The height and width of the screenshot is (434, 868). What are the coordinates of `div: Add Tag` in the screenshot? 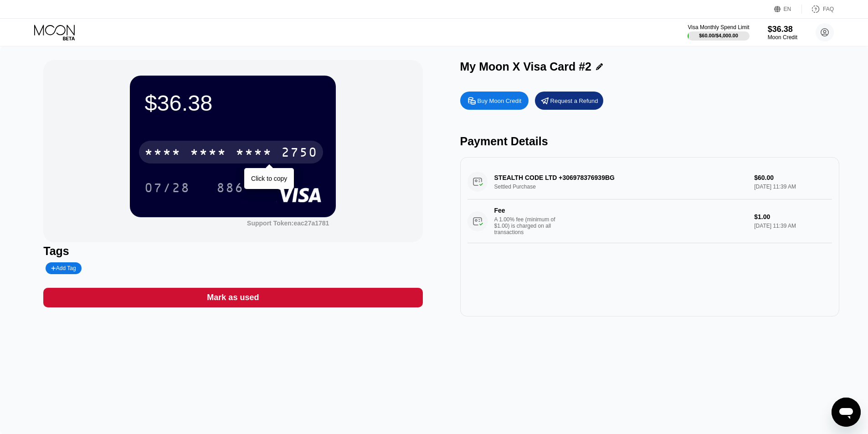 It's located at (64, 268).